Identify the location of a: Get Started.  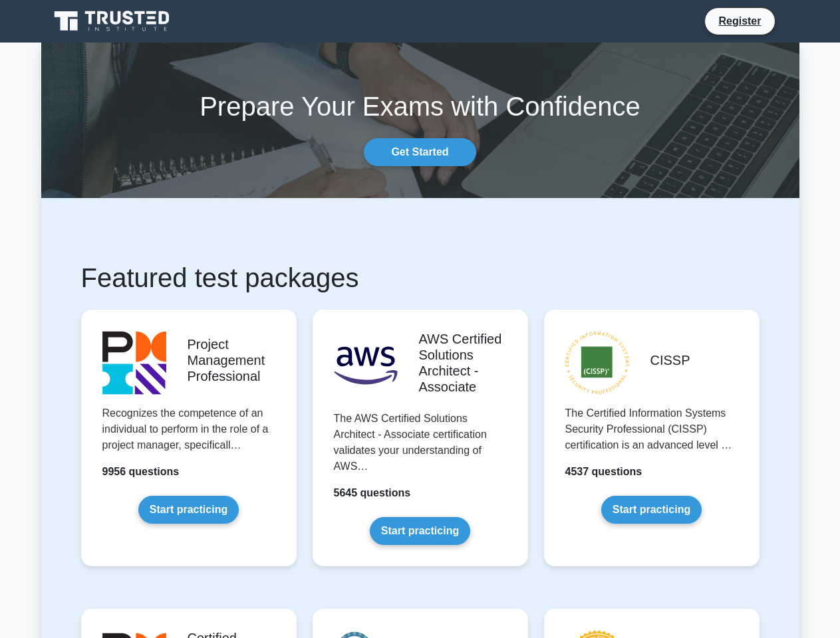
(420, 152).